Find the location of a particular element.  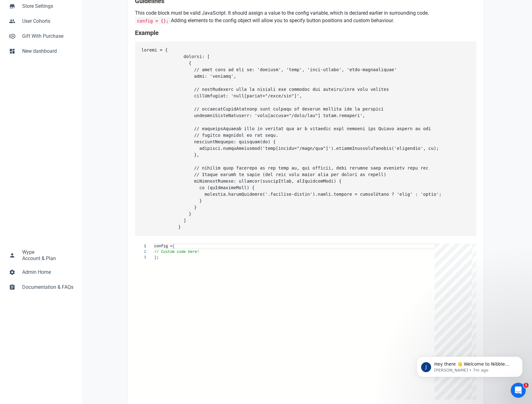

span: User Cohorts is located at coordinates (48, 21).